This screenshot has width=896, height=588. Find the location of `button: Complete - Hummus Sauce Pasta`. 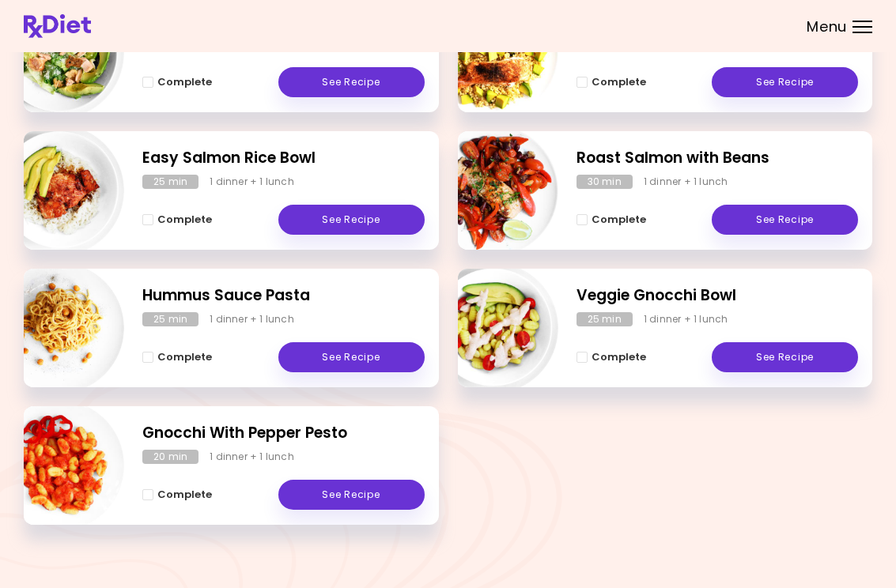

button: Complete - Hummus Sauce Pasta is located at coordinates (177, 357).